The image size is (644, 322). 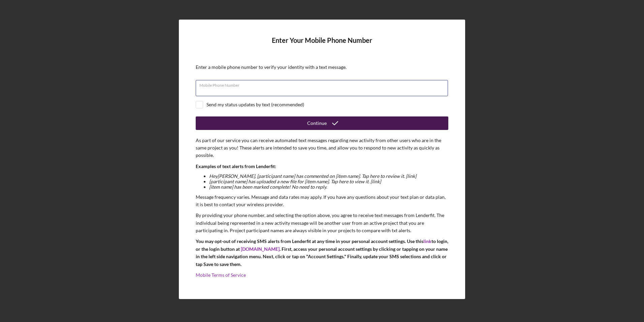 What do you see at coordinates (322, 222) in the screenshot?
I see `p: By providing your phone number, and selecting the option above, you agree to receive text message...` at bounding box center [322, 222].